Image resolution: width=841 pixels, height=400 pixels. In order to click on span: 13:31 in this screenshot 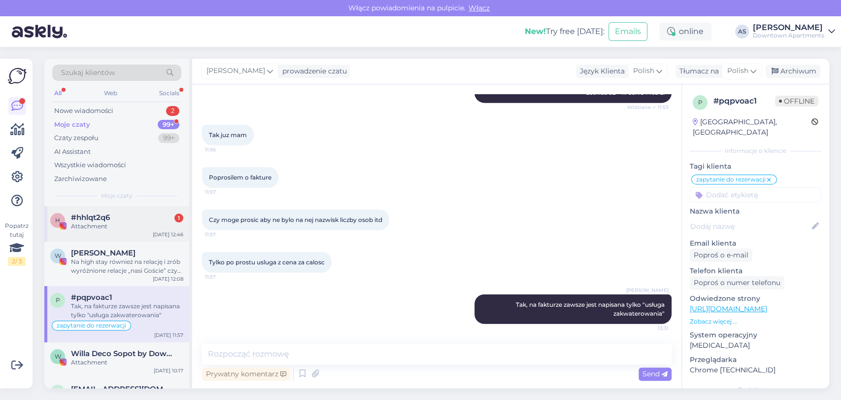, I will do `click(650, 328)`.